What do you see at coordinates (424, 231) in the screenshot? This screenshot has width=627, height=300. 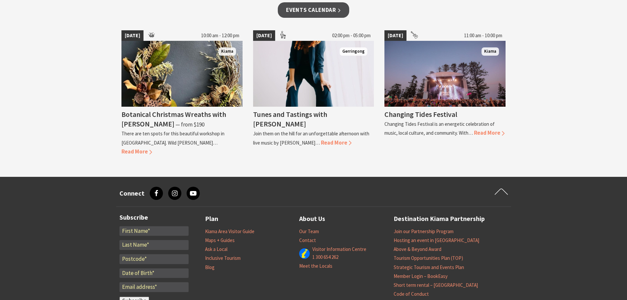 I see `a: Join our Partnership Program` at bounding box center [424, 231].